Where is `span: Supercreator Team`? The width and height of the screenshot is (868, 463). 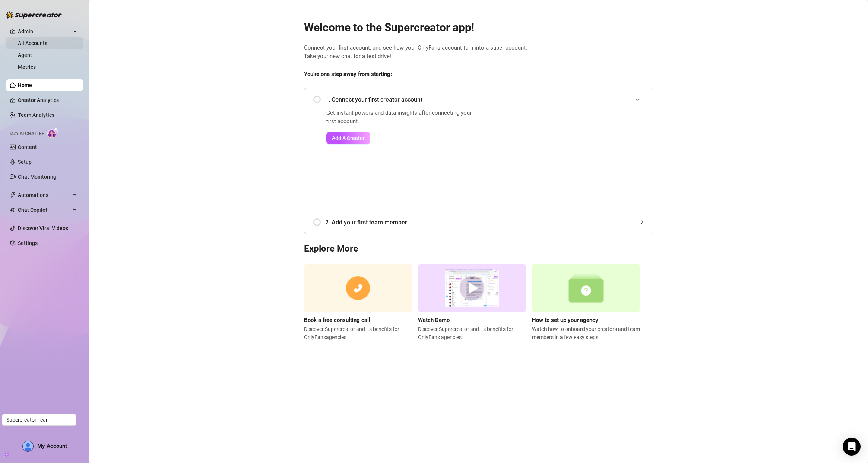
span: Supercreator Team is located at coordinates (40, 420).